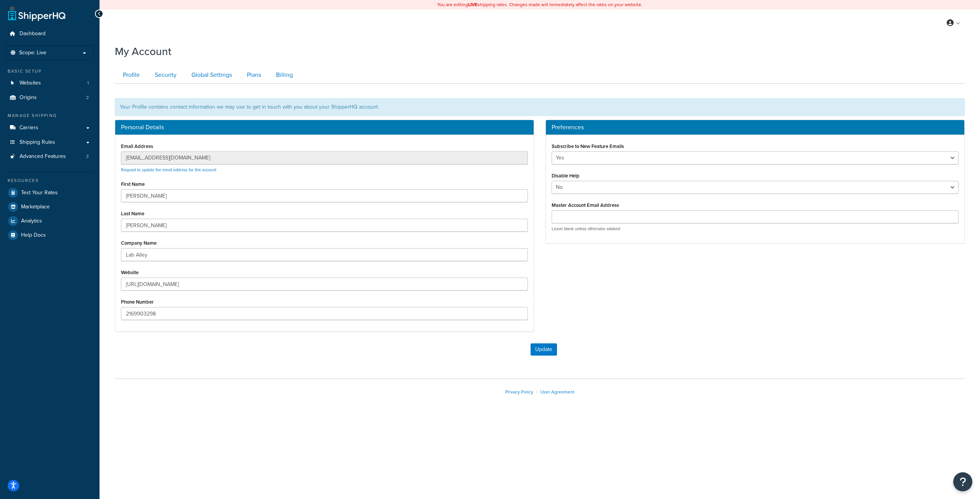 The image size is (980, 499). What do you see at coordinates (30, 83) in the screenshot?
I see `span: Websites` at bounding box center [30, 83].